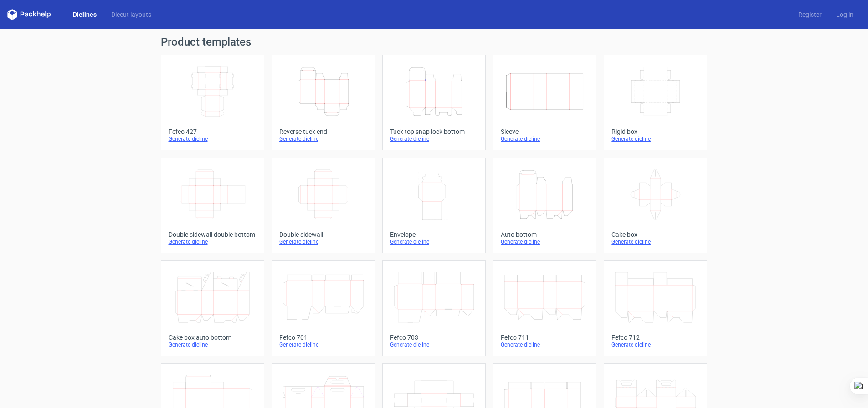 The height and width of the screenshot is (408, 868). What do you see at coordinates (324, 235) in the screenshot?
I see `div: Double sidewall` at bounding box center [324, 235].